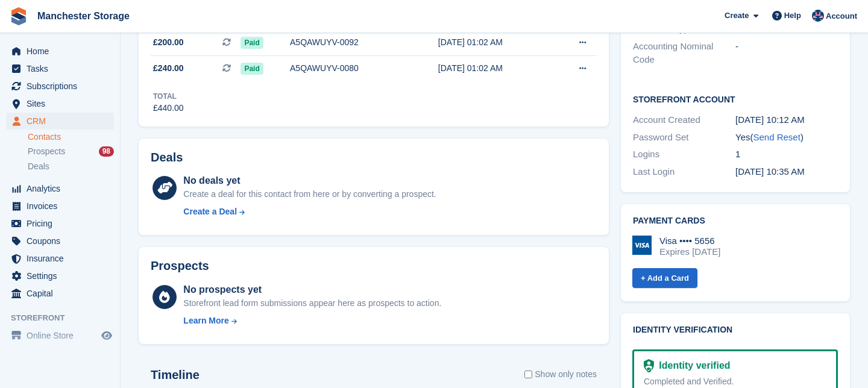 The height and width of the screenshot is (388, 868). Describe the element at coordinates (46, 152) in the screenshot. I see `span: Prospects` at that location.